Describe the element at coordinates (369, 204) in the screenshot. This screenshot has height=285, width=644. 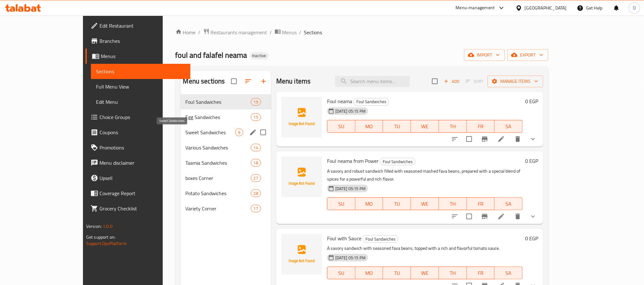
I see `span: MO` at that location.